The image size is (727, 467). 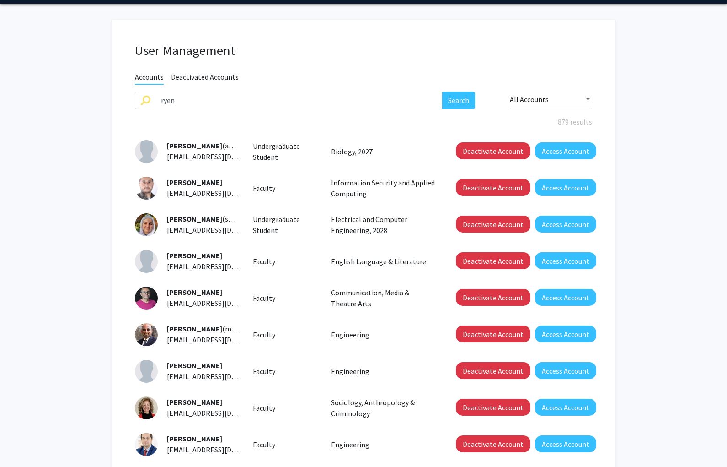 What do you see at coordinates (364, 122) in the screenshot?
I see `div: 879 results` at bounding box center [364, 122].